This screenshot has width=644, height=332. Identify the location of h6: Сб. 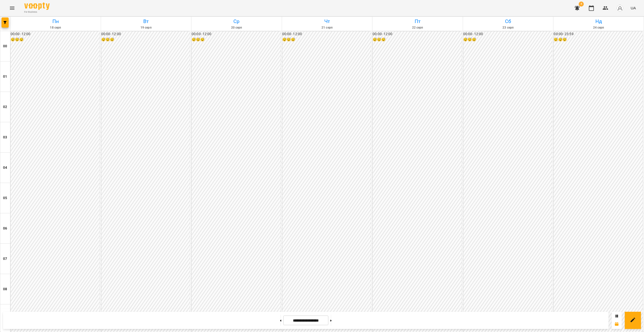
(508, 21).